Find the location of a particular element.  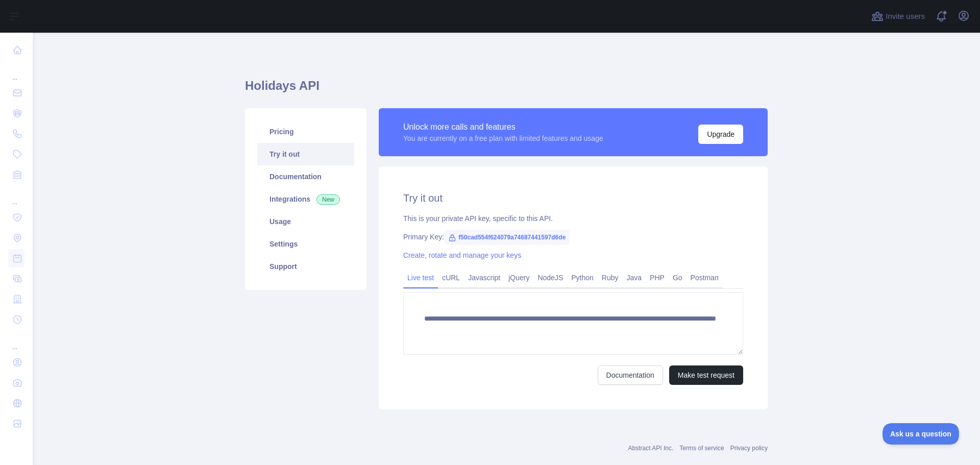

a: Java is located at coordinates (635, 278).